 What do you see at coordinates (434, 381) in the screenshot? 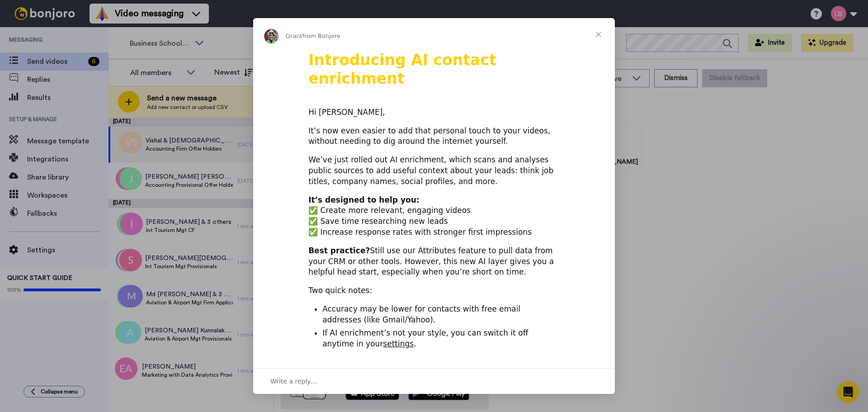
I see `div: Open conversation and reply` at bounding box center [434, 381].